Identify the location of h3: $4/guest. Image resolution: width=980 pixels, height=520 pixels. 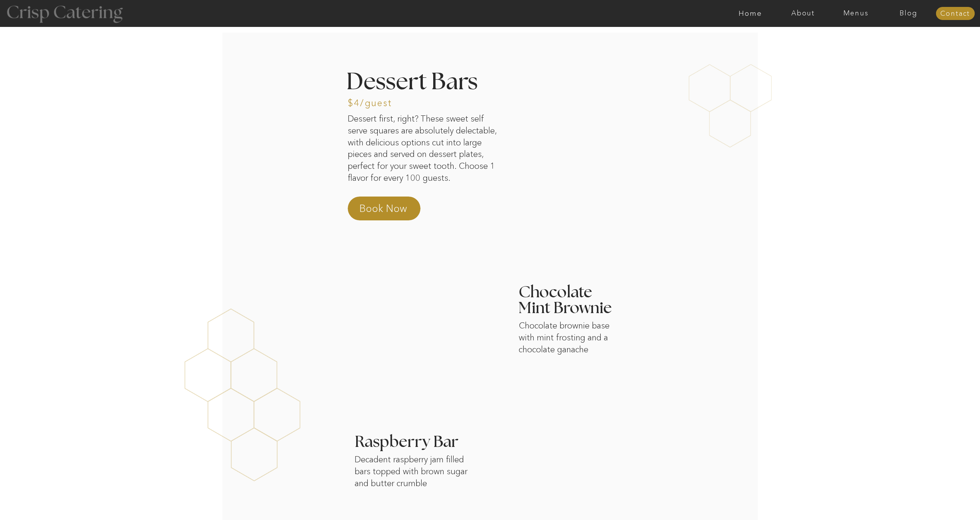
(370, 102).